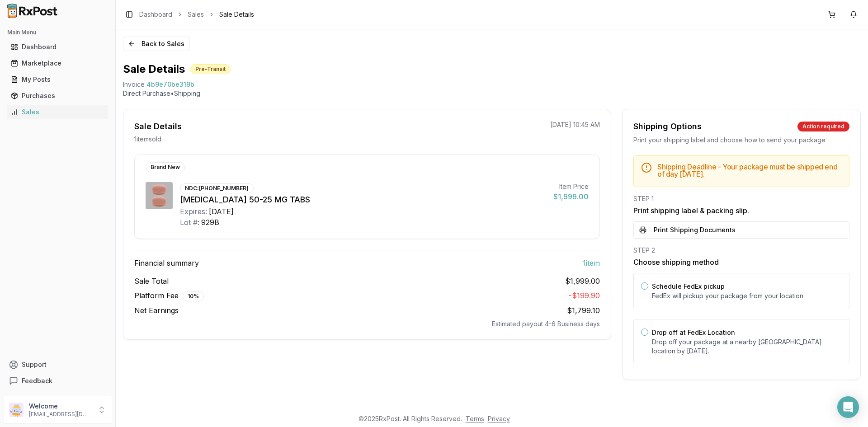 This screenshot has width=868, height=427. What do you see at coordinates (57, 63) in the screenshot?
I see `a: Marketplace` at bounding box center [57, 63].